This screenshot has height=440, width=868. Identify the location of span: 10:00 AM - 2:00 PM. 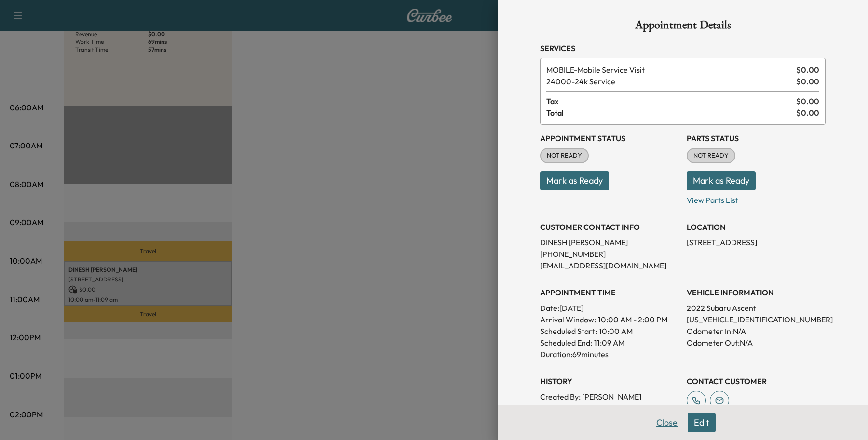
(633, 319).